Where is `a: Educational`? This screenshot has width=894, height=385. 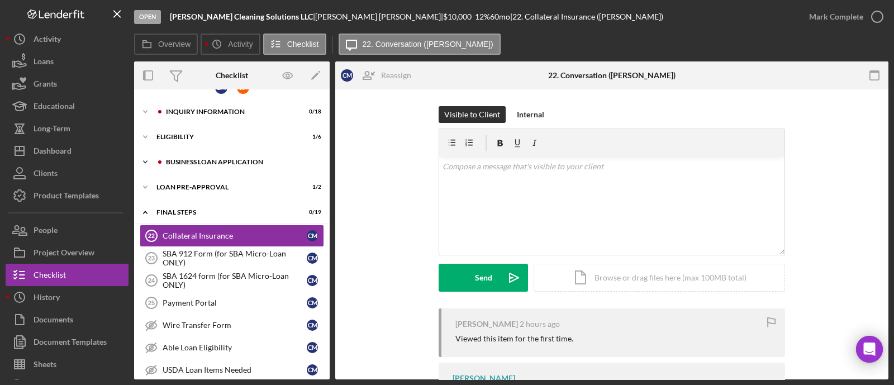 a: Educational is located at coordinates (67, 106).